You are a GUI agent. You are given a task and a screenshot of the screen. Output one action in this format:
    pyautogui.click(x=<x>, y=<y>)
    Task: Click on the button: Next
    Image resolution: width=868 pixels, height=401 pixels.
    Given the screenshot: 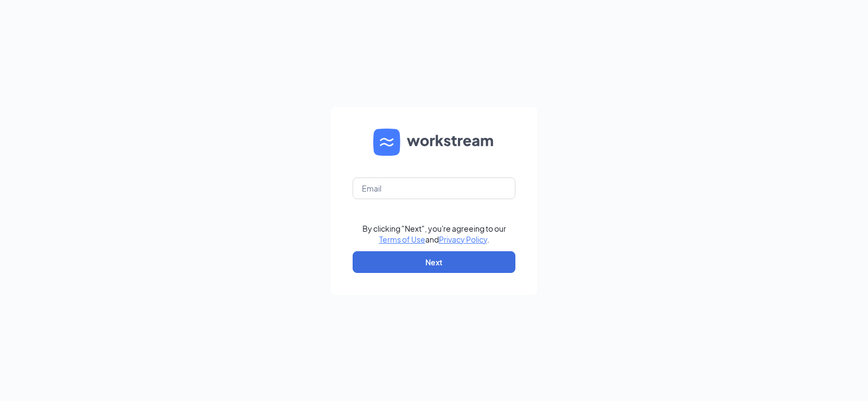 What is the action you would take?
    pyautogui.click(x=434, y=262)
    